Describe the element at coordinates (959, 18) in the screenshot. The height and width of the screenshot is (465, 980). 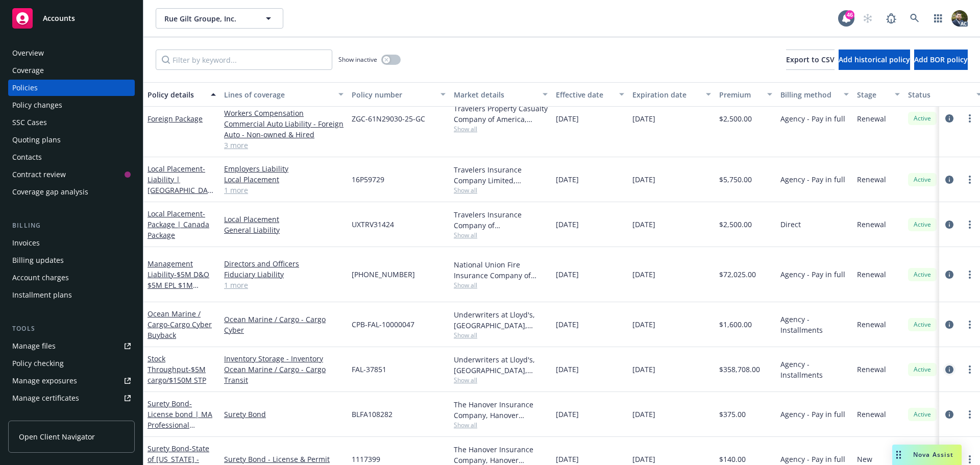
I see `img: photo` at that location.